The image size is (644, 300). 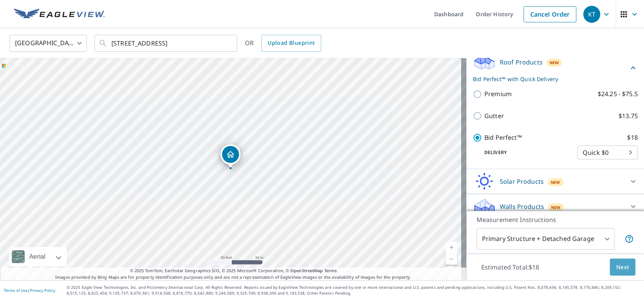 What do you see at coordinates (521, 62) in the screenshot?
I see `p: Roof Products` at bounding box center [521, 62].